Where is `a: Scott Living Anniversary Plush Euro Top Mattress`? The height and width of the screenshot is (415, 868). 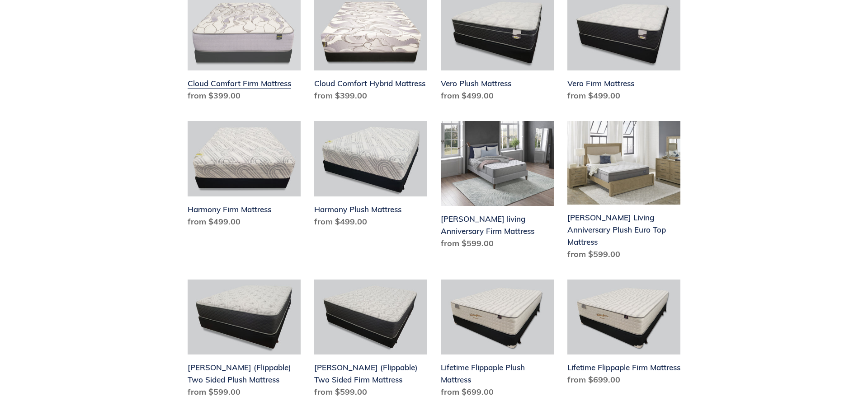 a: Scott Living Anniversary Plush Euro Top Mattress is located at coordinates (624, 193).